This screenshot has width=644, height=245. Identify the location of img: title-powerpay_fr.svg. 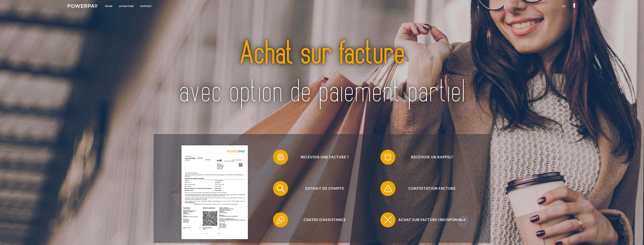
(322, 73).